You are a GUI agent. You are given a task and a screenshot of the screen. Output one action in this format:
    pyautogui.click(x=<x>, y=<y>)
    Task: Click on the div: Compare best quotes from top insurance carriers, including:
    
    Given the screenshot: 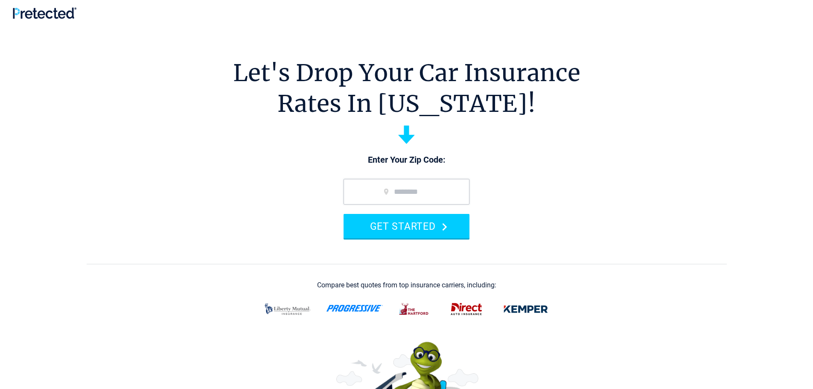 What is the action you would take?
    pyautogui.click(x=406, y=285)
    